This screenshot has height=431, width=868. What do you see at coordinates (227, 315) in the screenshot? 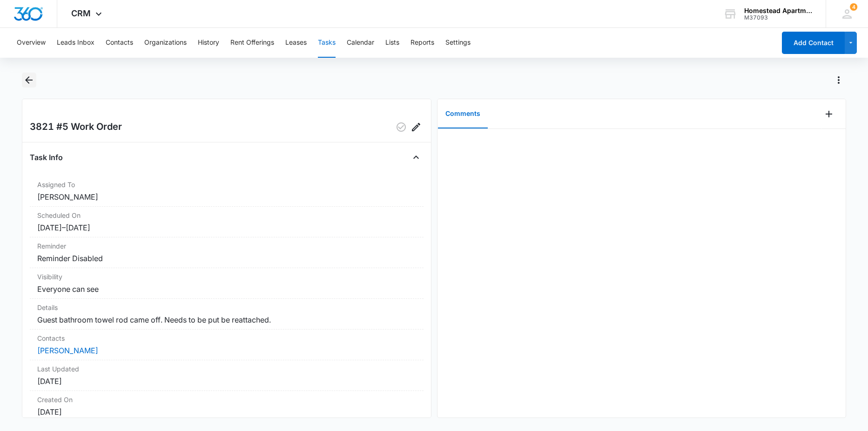
I see `div: DetailsGuest bathroom towel rod came off. Needs to be put be reattached.` at bounding box center [227, 315].